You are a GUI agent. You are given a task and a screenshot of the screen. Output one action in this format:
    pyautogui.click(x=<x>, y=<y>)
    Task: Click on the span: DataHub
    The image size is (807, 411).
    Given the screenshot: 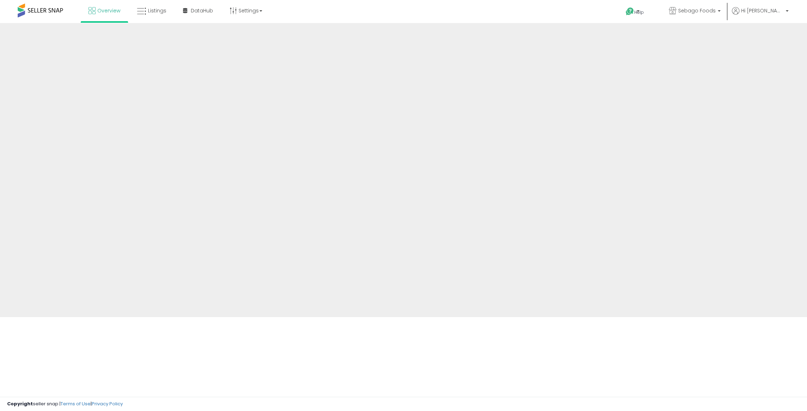 What is the action you would take?
    pyautogui.click(x=202, y=11)
    